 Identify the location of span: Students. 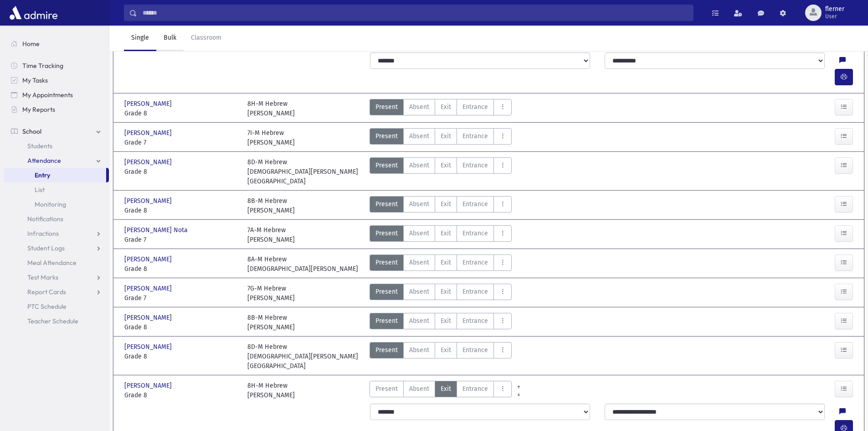
(39, 146).